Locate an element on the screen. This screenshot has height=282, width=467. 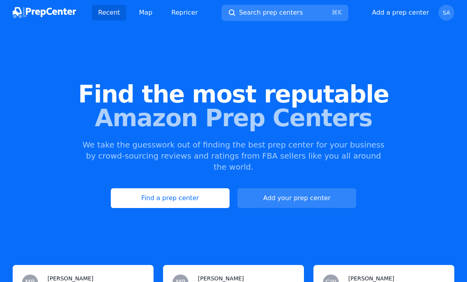
button: Search prep centers⌘K is located at coordinates (285, 13).